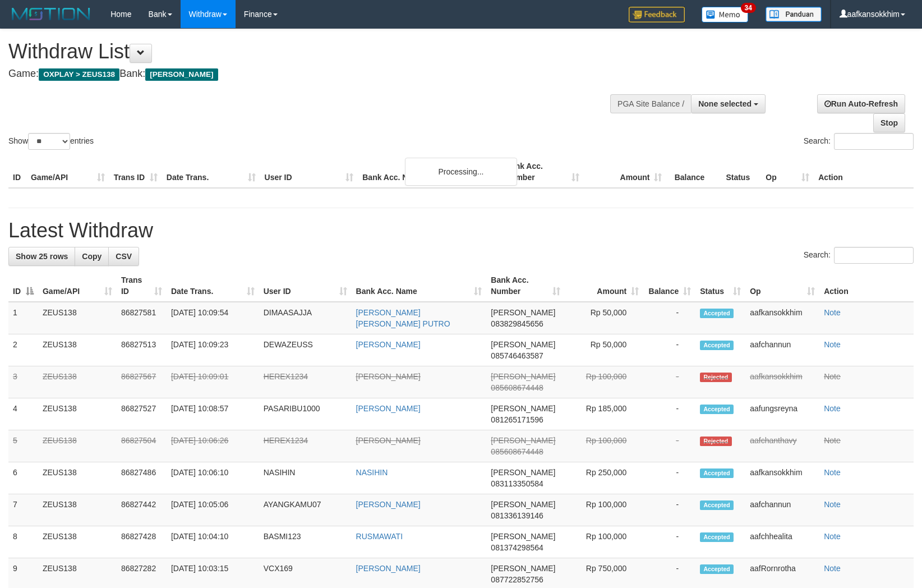 This screenshot has height=588, width=922. What do you see at coordinates (517, 483) in the screenshot?
I see `span: Copy 083113350584 to clipboard` at bounding box center [517, 483].